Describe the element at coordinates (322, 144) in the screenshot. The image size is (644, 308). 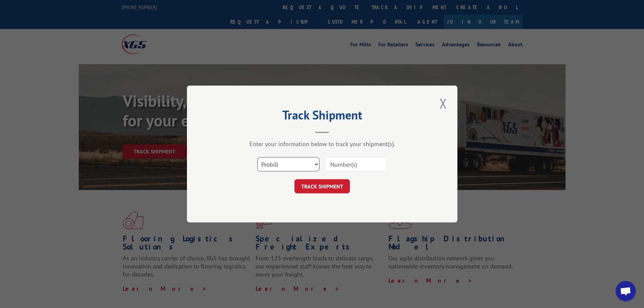
I see `div: Enter your information below to track your shipment(s).` at that location.